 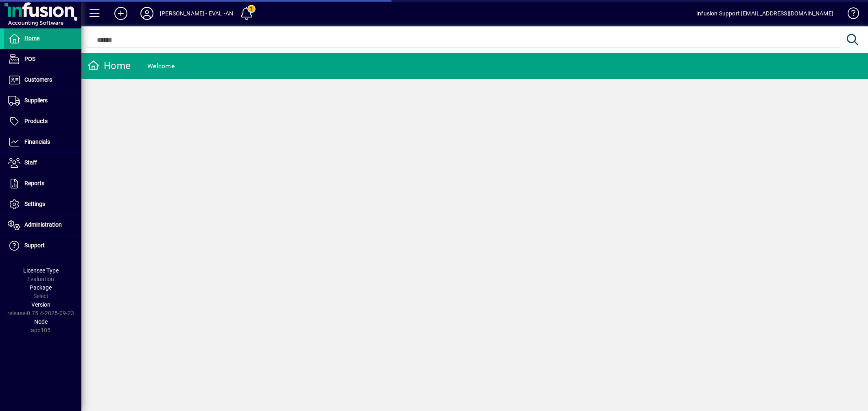 What do you see at coordinates (34, 245) in the screenshot?
I see `span: Support` at bounding box center [34, 245].